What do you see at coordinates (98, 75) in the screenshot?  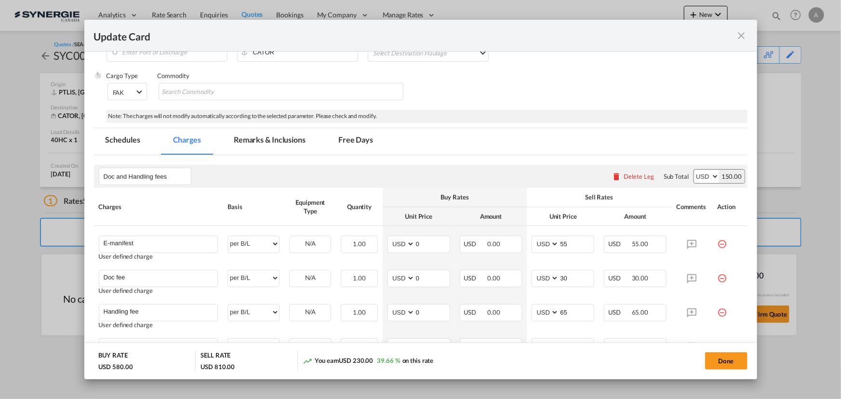 I see `img: cargo.png` at bounding box center [98, 75].